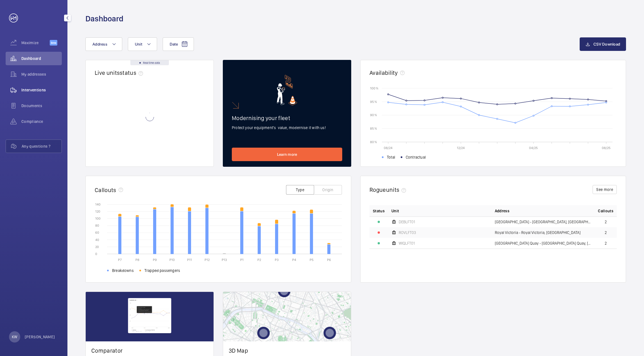 The image size is (644, 356). What do you see at coordinates (373, 142) in the screenshot?
I see `text: 80 %` at bounding box center [373, 142].